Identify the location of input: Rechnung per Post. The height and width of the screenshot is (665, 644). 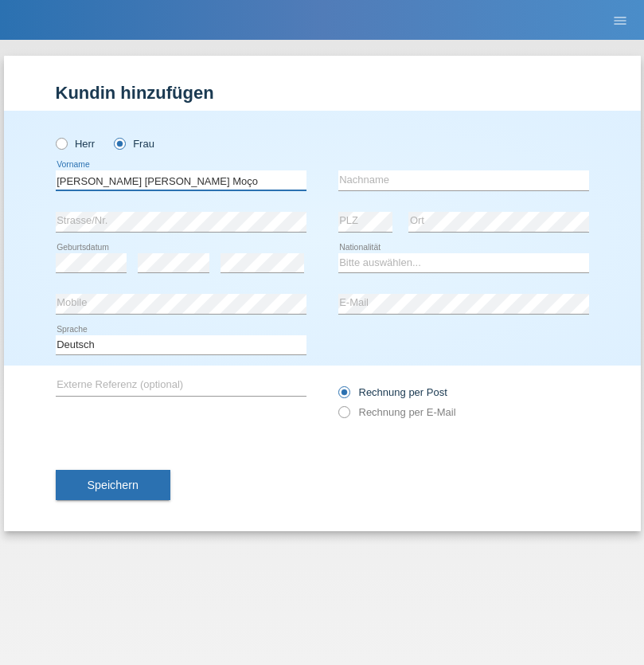
(343, 395).